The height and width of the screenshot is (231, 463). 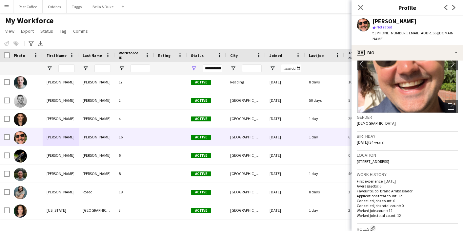 I want to click on a: Comms, so click(x=80, y=31).